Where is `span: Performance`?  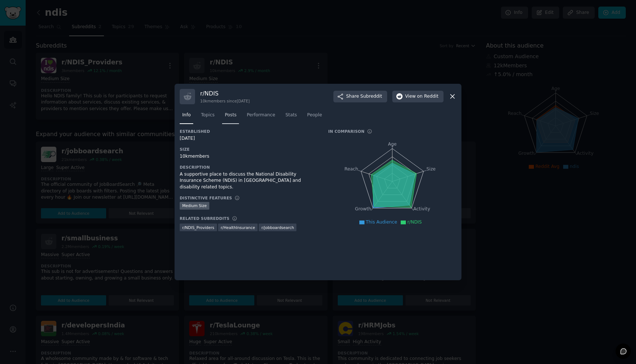
span: Performance is located at coordinates (261, 115).